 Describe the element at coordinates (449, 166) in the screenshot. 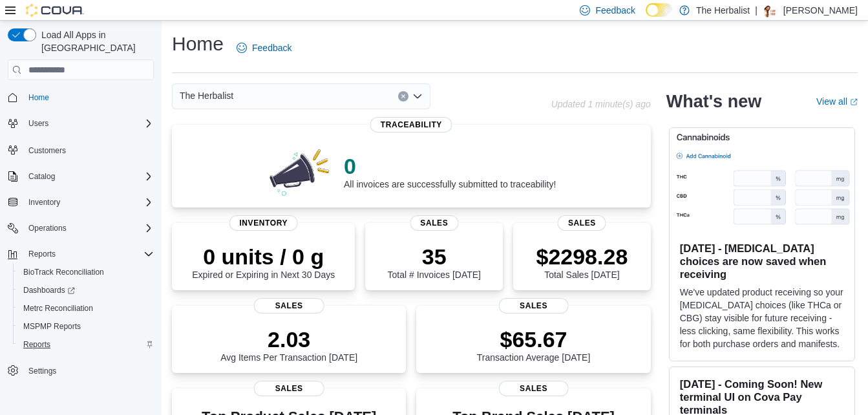

I see `p: 0` at that location.